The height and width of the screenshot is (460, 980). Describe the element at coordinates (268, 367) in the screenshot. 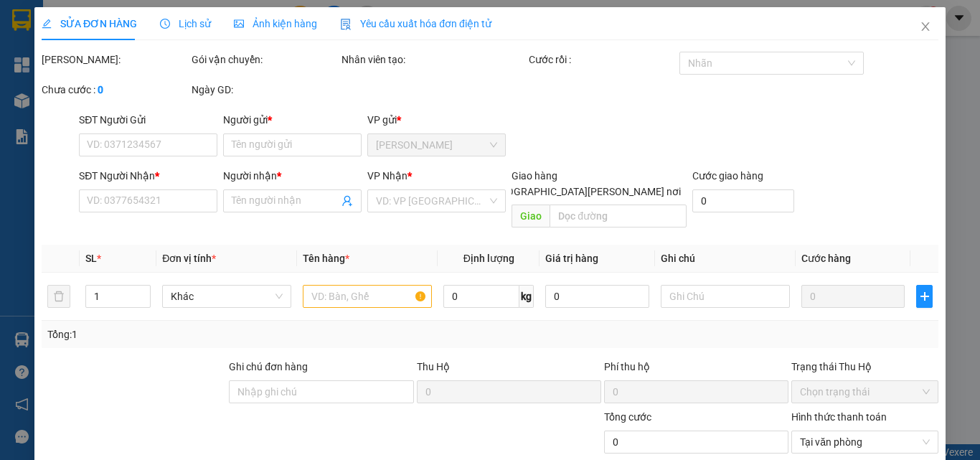

I see `label: Ghi chú đơn hàng` at that location.